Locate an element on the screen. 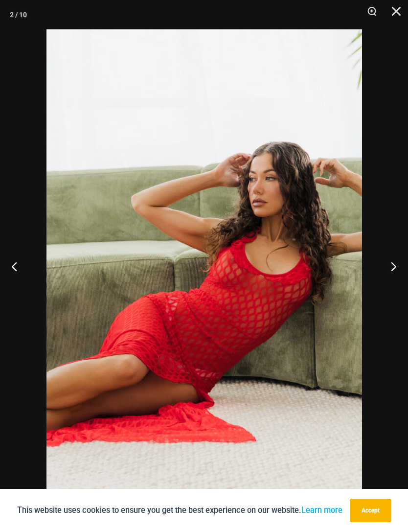  img: Sometimes Red 587 Dress 09 is located at coordinates (204, 266).